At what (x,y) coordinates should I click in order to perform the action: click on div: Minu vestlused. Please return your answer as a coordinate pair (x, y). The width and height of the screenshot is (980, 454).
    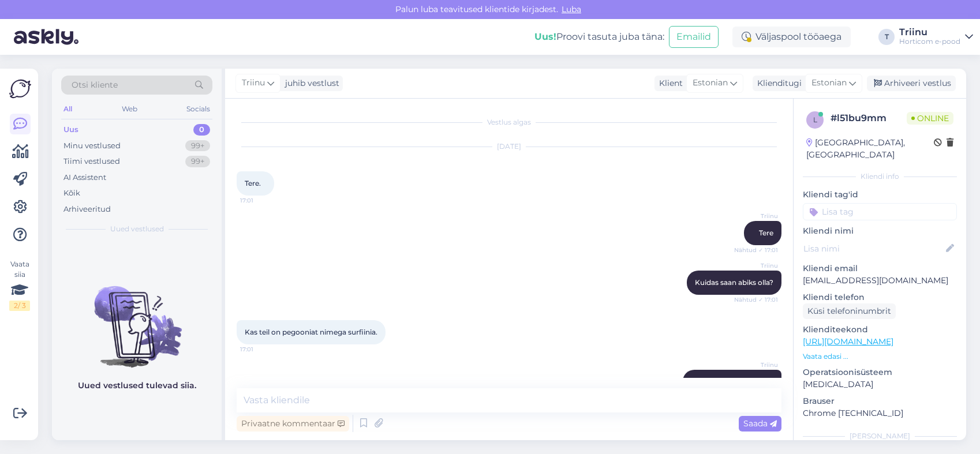
    Looking at the image, I should click on (92, 146).